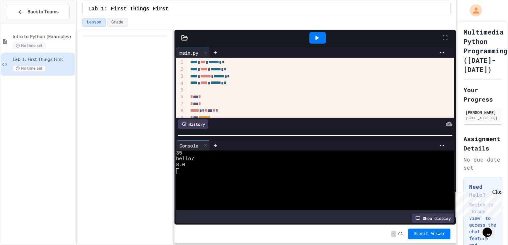 This screenshot has width=508, height=245. I want to click on button: Grade, so click(118, 22).